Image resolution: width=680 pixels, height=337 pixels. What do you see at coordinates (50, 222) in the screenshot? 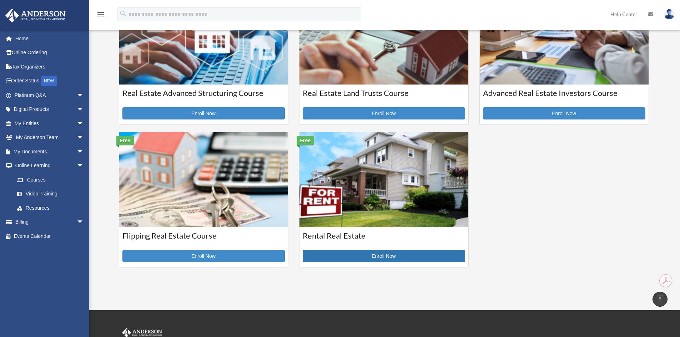
I see `a: Billingarrow_drop_down` at bounding box center [50, 222].